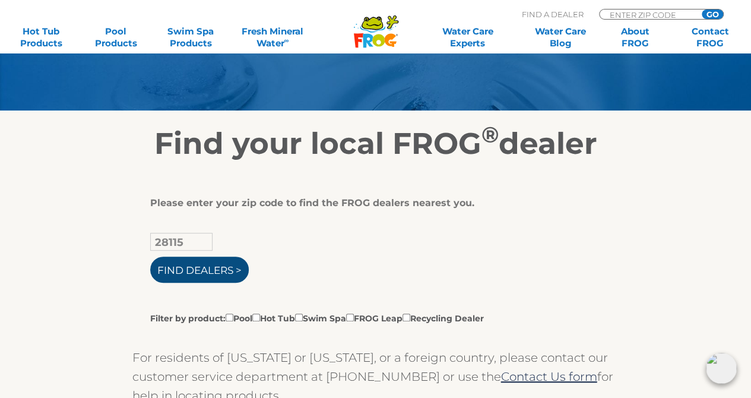  Describe the element at coordinates (560, 37) in the screenshot. I see `a: Water CareBlog` at that location.